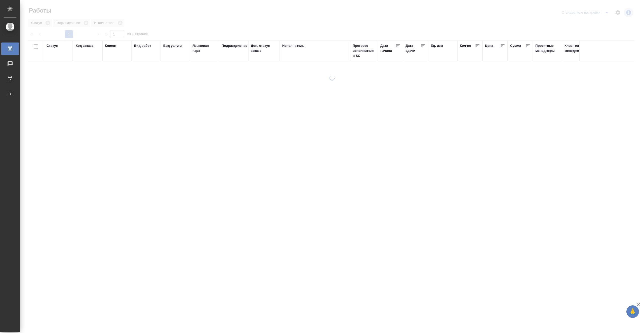 The height and width of the screenshot is (333, 644). I want to click on div: Цена, so click(489, 46).